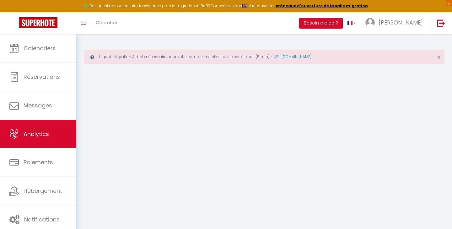  Describe the element at coordinates (14, 12) in the screenshot. I see `button: Ouvrir le widget de chat LiveChat` at that location.